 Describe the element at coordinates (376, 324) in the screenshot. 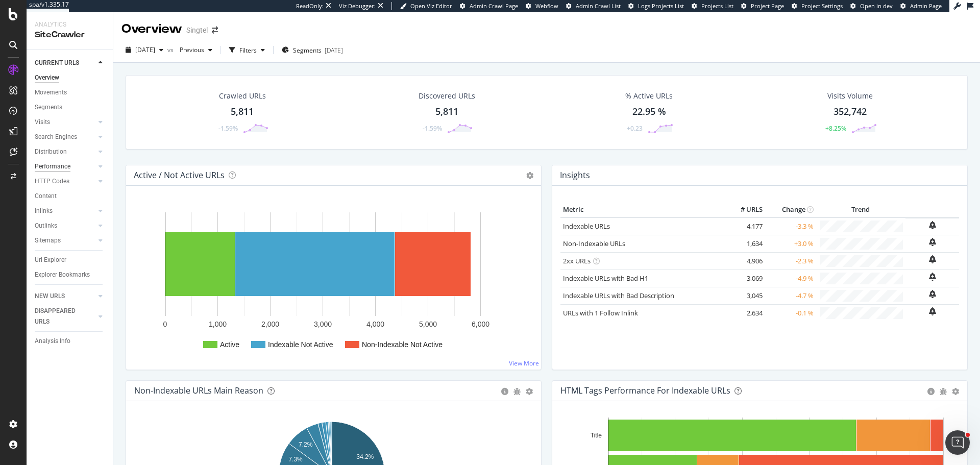

I see `text: 4,000` at that location.